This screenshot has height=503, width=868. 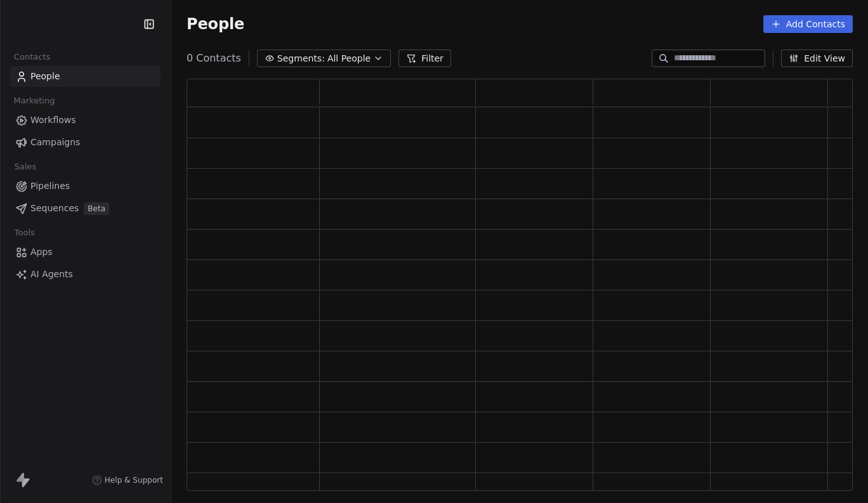 I want to click on span: Segments:, so click(x=301, y=58).